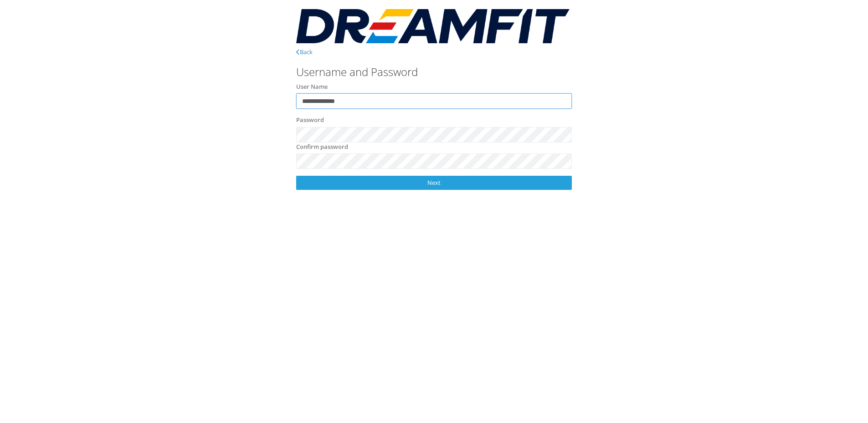  I want to click on label: Confirm password, so click(322, 147).